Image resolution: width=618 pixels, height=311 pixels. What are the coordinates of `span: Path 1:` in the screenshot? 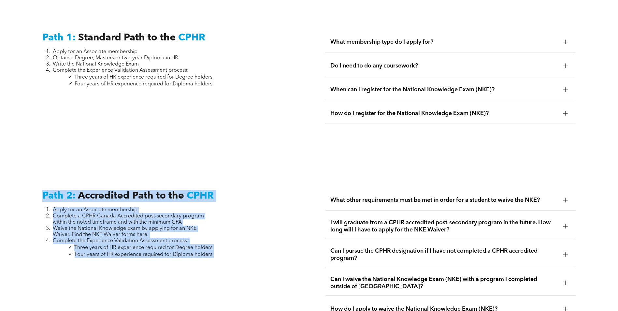 It's located at (59, 38).